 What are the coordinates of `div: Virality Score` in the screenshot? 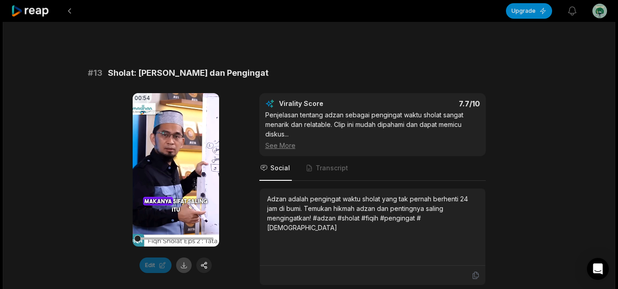 It's located at (328, 104).